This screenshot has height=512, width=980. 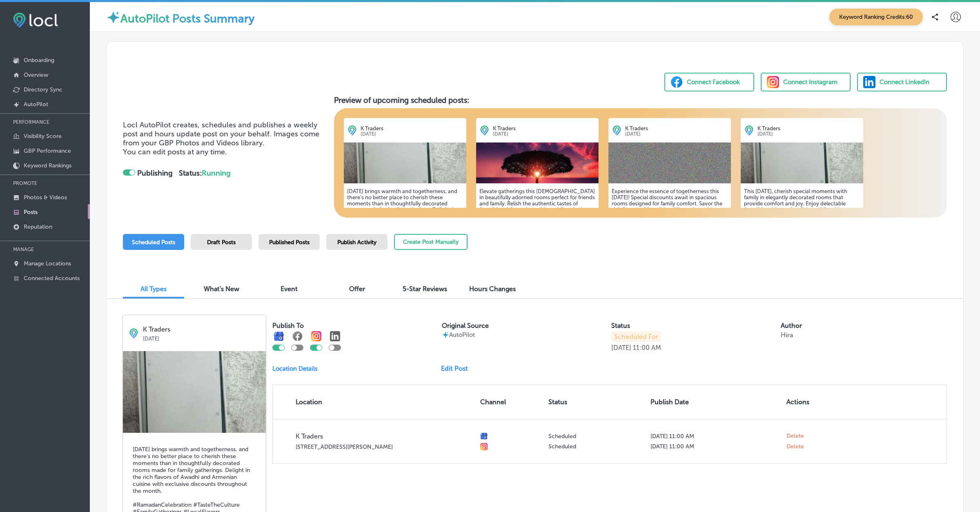 I want to click on span: Event, so click(x=289, y=288).